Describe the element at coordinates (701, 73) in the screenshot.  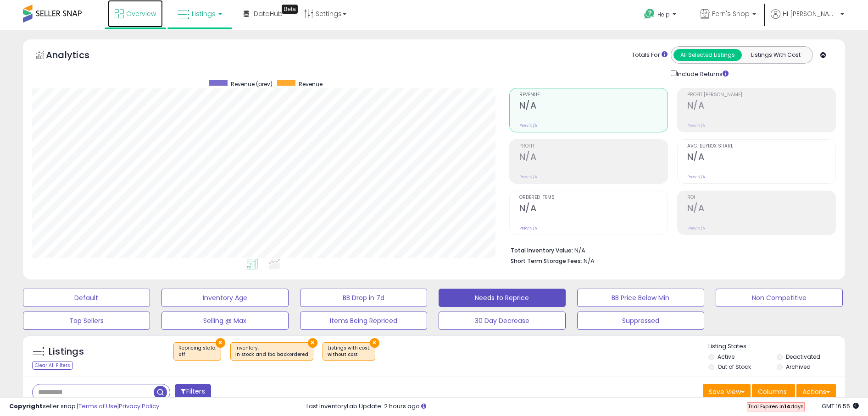
I see `div: Include Returns` at that location.